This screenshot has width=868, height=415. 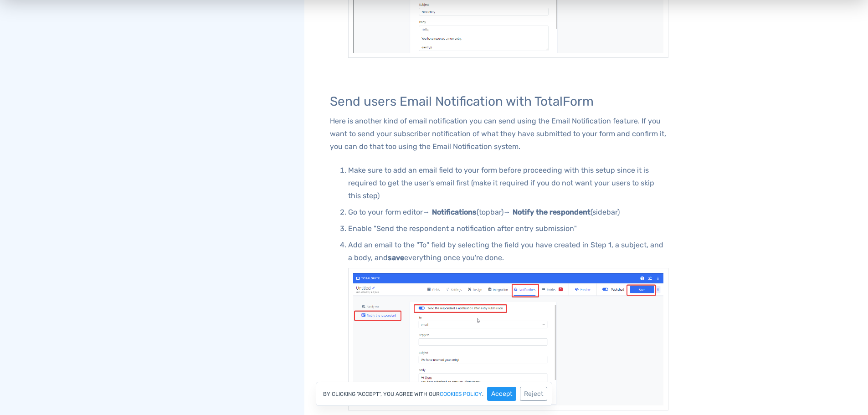 What do you see at coordinates (499, 134) in the screenshot?
I see `p: Here is another kind of email notification you can send using the Email Notification feature. If ...` at bounding box center [499, 134].